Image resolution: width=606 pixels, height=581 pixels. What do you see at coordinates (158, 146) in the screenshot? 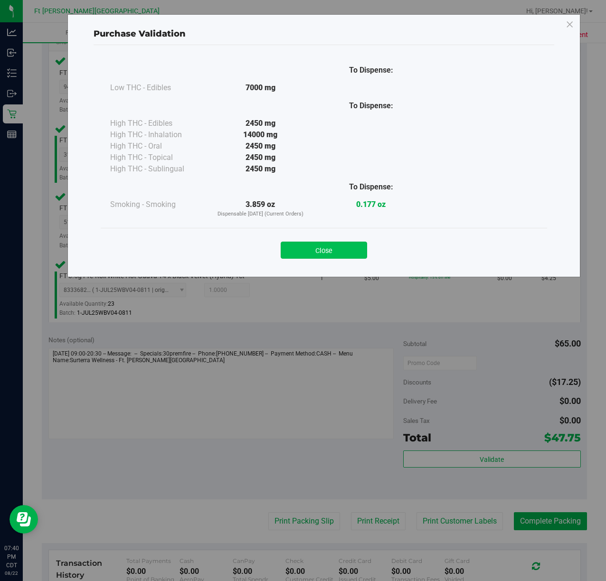
I see `div: High THC - Oral` at bounding box center [158, 146].